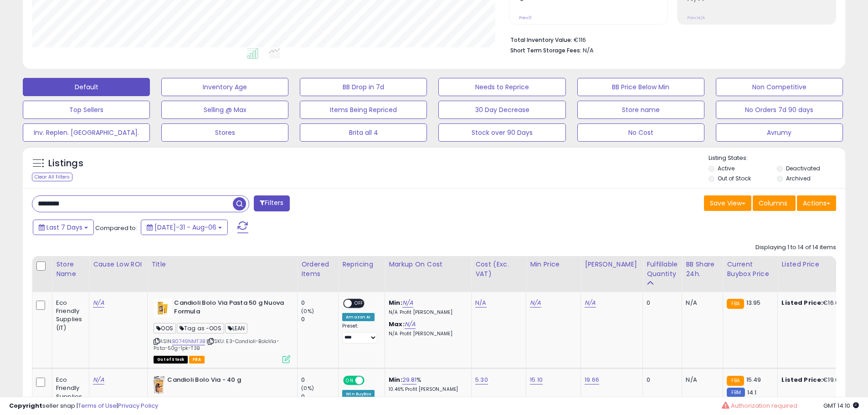 This screenshot has height=415, width=868. Describe the element at coordinates (86, 87) in the screenshot. I see `button: Default` at that location.